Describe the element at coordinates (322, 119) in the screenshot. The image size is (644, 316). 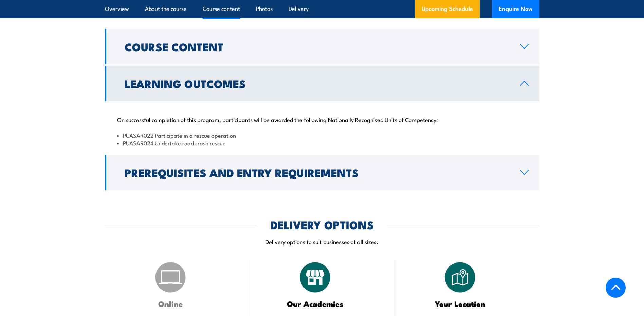
I see `p: On successful completion of this program, participants will be awarded the following Nationally R...` at that location.